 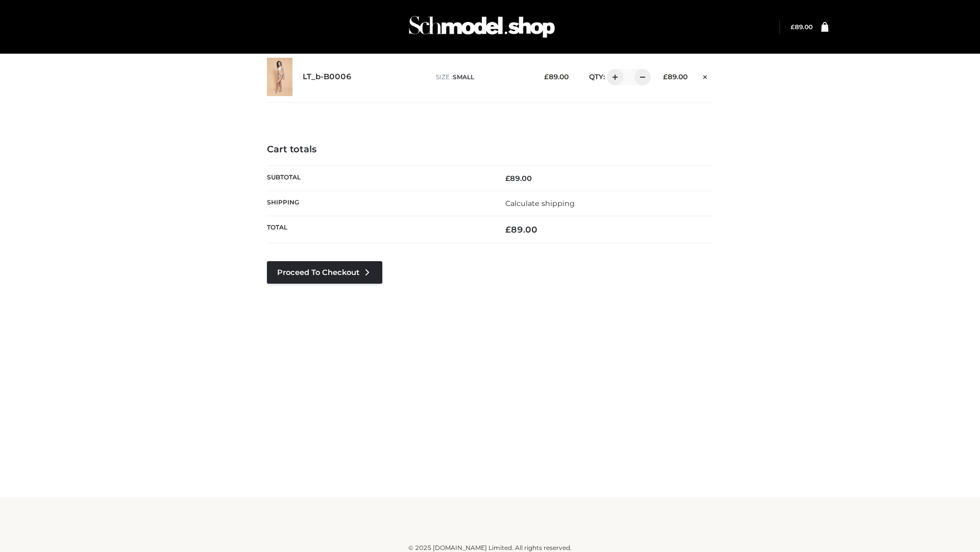 What do you see at coordinates (706, 76) in the screenshot?
I see `a: Remove this item` at bounding box center [706, 76].